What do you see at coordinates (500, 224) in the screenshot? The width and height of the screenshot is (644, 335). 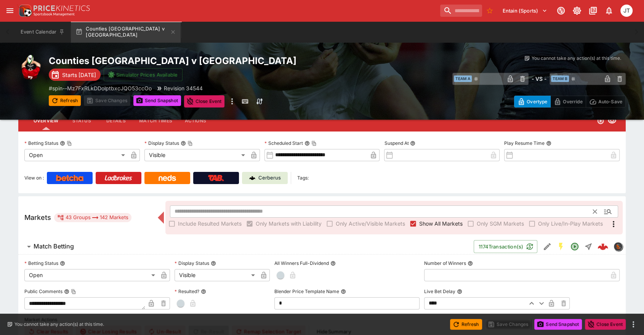 I see `span: Only SGM Markets` at bounding box center [500, 224].